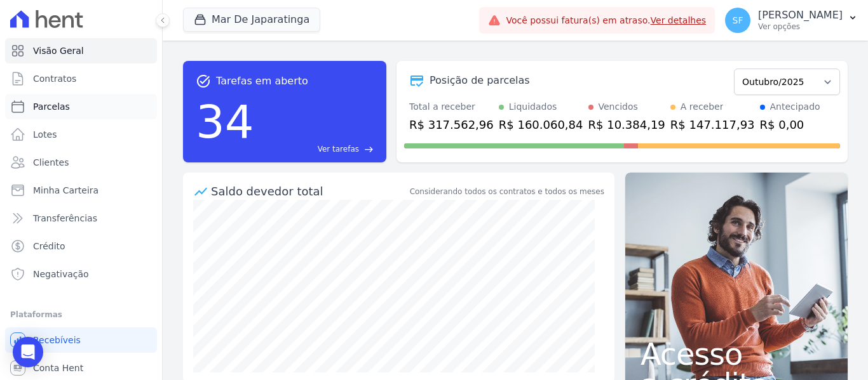 This screenshot has width=868, height=380. What do you see at coordinates (507, 191) in the screenshot?
I see `div: Considerando todos os contratos e todos os meses` at bounding box center [507, 191].